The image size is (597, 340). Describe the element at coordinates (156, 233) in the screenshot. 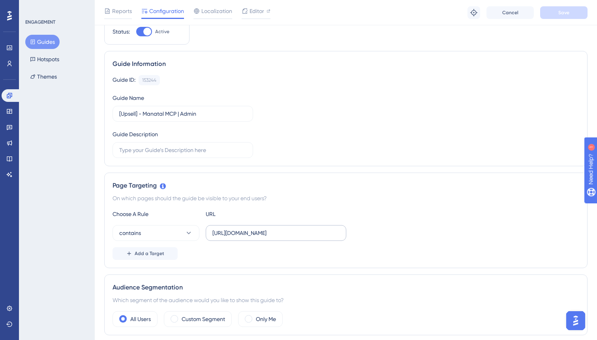

I see `button: contains` at that location.